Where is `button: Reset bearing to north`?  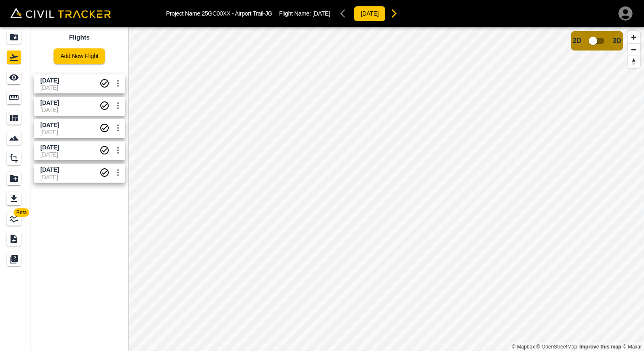 button: Reset bearing to north is located at coordinates (634, 61).